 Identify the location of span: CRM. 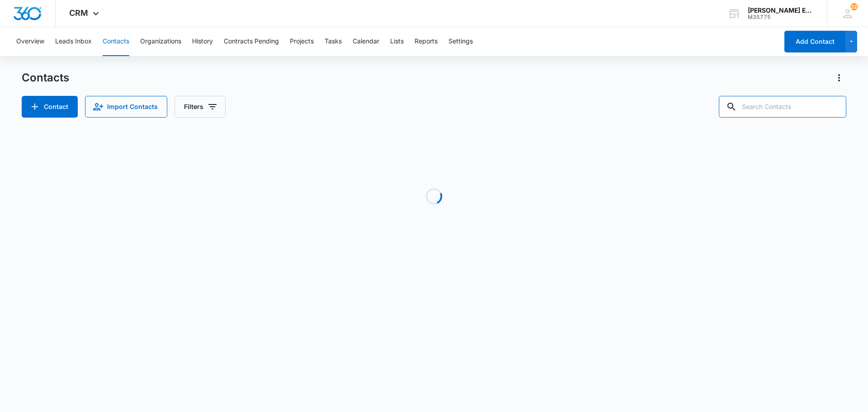
(78, 13).